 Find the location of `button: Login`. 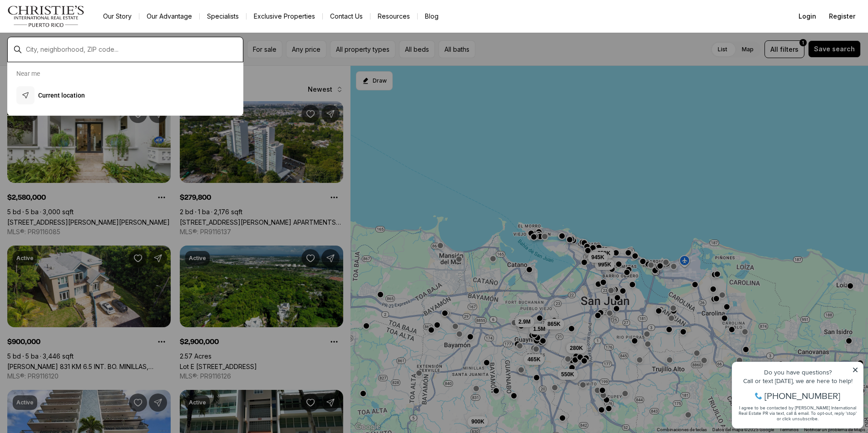

button: Login is located at coordinates (807, 16).